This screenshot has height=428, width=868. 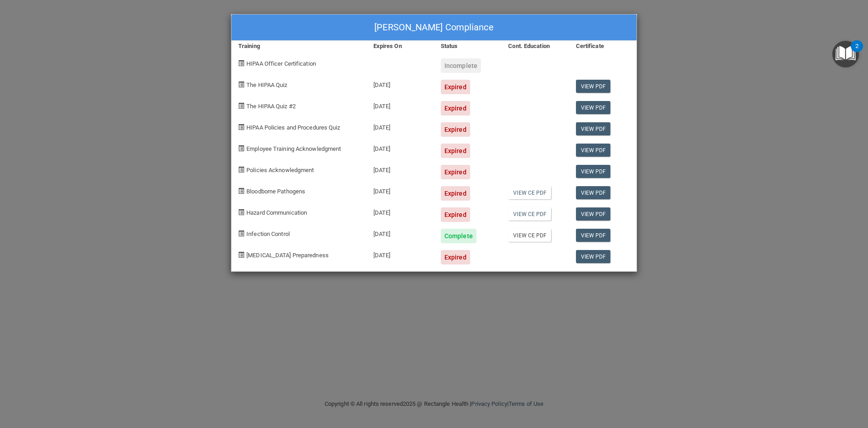 I want to click on span: Infection Control, so click(x=268, y=234).